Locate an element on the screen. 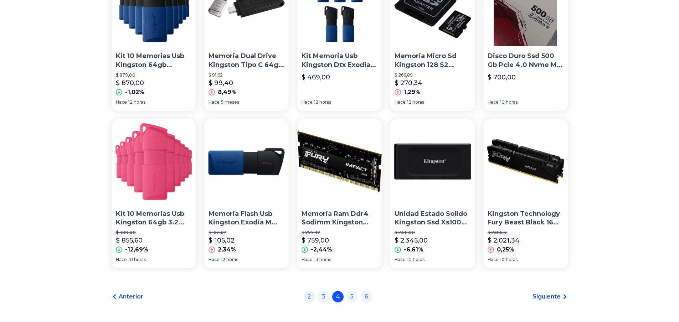 The height and width of the screenshot is (322, 679). p: $ 2.345,00 is located at coordinates (411, 241).